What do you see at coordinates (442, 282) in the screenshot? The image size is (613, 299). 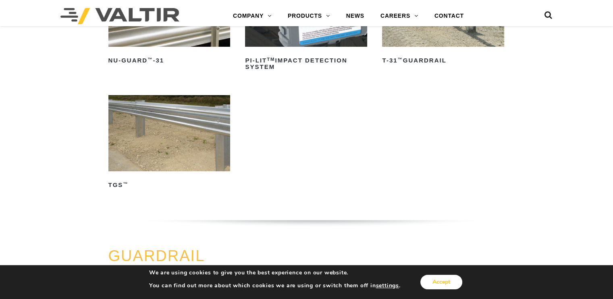 I see `button: Accept` at bounding box center [442, 282].